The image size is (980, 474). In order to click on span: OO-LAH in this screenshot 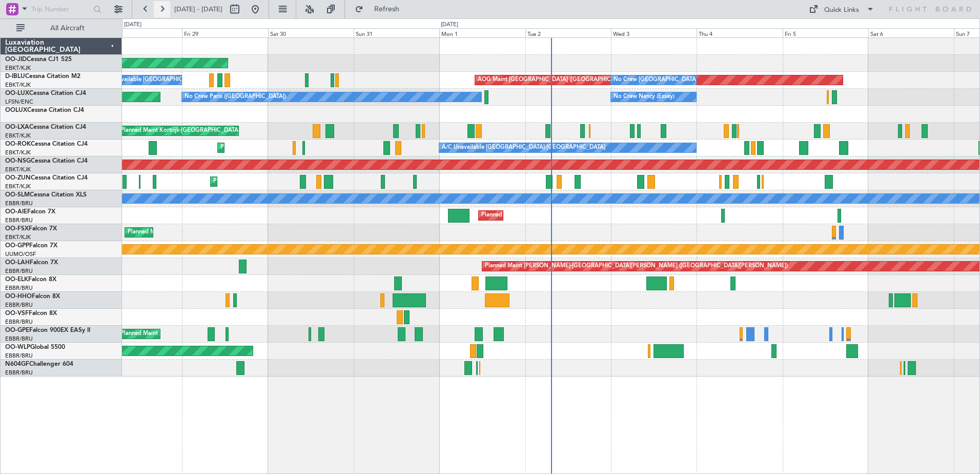, I will do `click(17, 262)`.